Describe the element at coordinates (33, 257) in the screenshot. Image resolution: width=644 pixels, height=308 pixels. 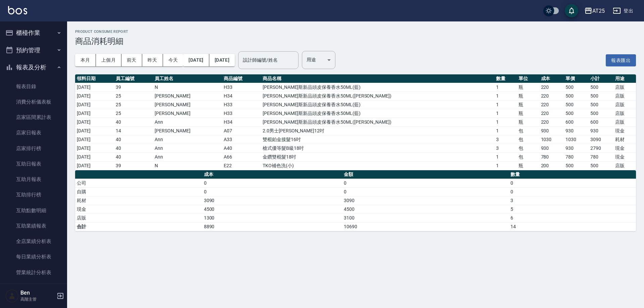
I see `a: 每日業績分析表` at that location.